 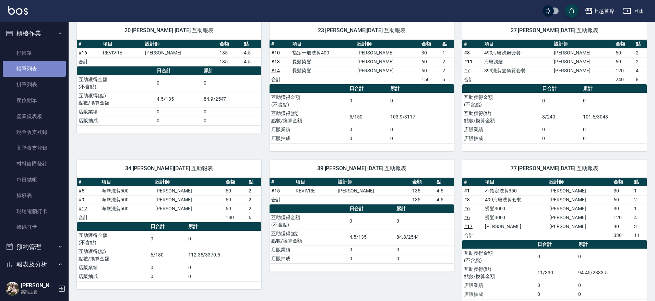 I want to click on td: 5/150, so click(x=368, y=117).